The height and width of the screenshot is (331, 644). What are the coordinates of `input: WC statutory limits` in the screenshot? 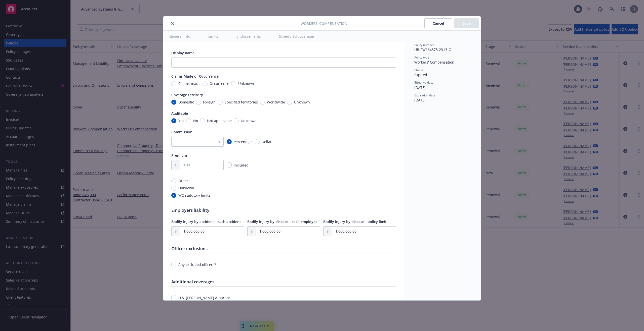 It's located at (174, 195).